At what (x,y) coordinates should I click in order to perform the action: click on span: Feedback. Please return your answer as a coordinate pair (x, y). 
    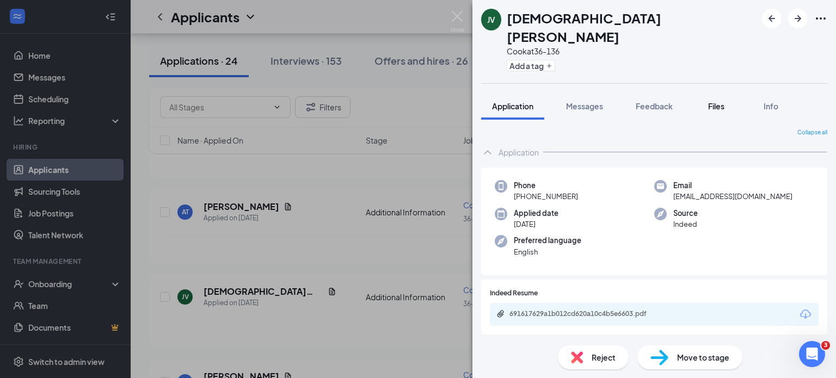
    Looking at the image, I should click on (654, 106).